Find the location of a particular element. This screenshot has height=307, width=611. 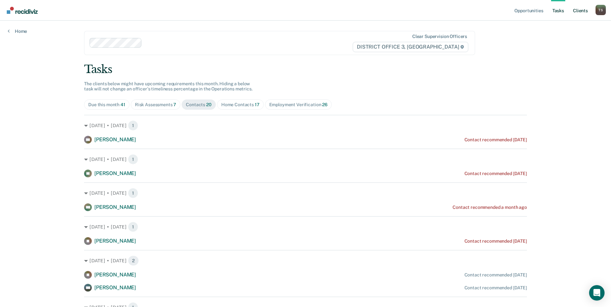

span: 26 is located at coordinates (324, 105).